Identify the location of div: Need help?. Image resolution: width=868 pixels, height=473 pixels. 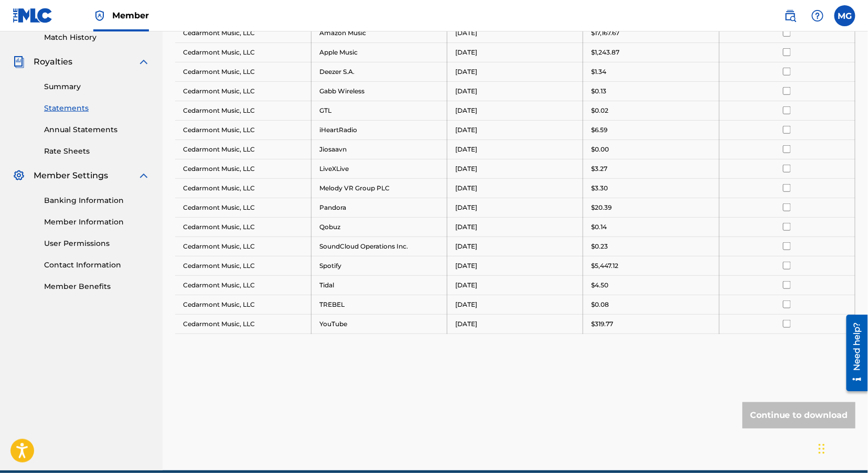
(18, 36).